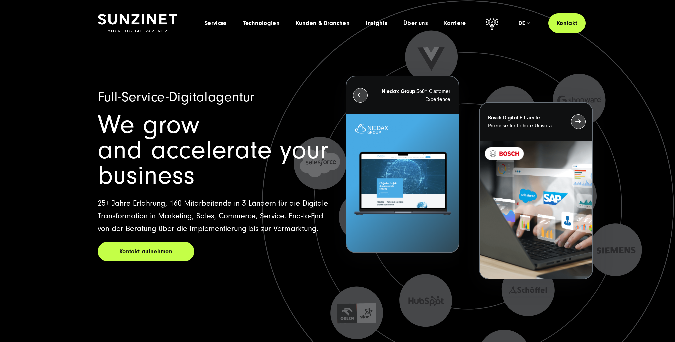  Describe the element at coordinates (261, 23) in the screenshot. I see `a: Technologien` at that location.